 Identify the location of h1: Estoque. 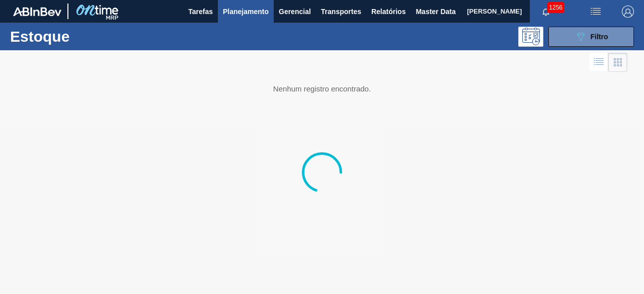
(80, 36).